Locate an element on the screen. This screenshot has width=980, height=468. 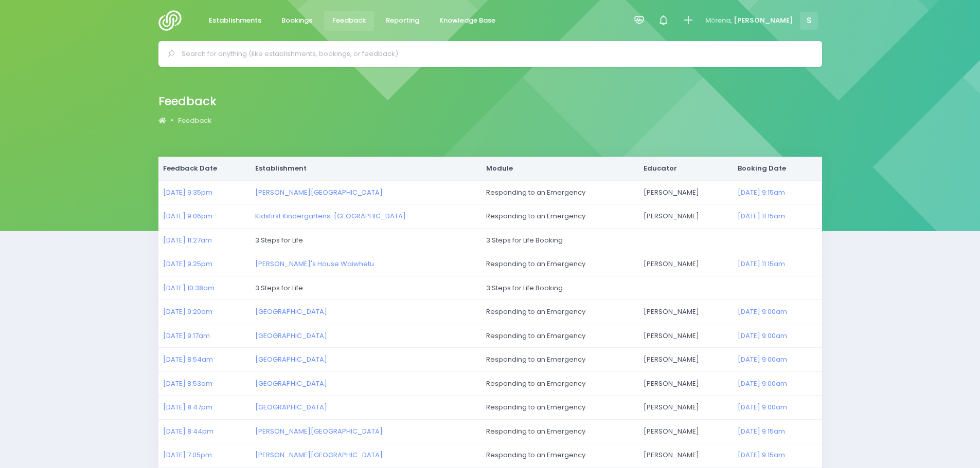
span: Reporting is located at coordinates (403, 20).